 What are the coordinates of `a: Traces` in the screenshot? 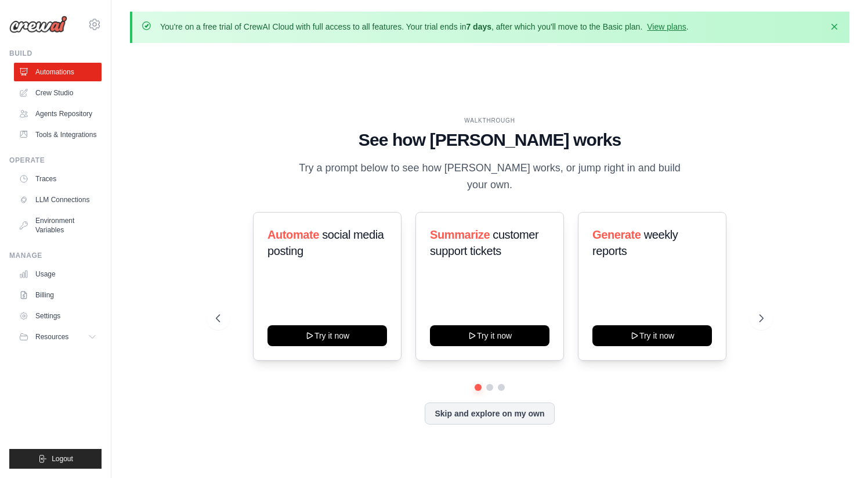 It's located at (57, 178).